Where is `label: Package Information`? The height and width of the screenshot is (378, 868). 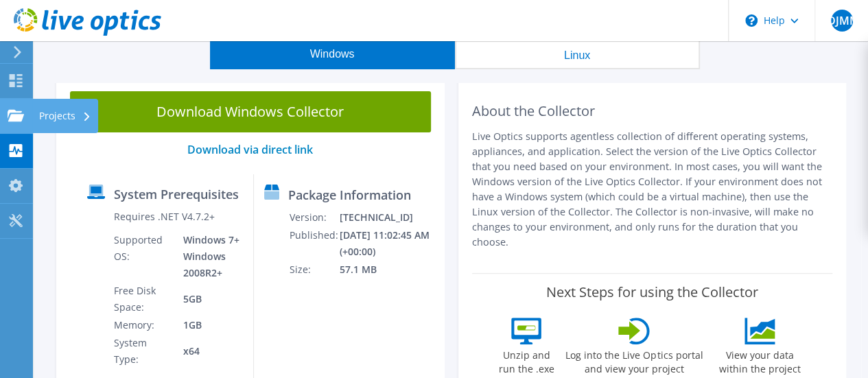 label: Package Information is located at coordinates (349, 195).